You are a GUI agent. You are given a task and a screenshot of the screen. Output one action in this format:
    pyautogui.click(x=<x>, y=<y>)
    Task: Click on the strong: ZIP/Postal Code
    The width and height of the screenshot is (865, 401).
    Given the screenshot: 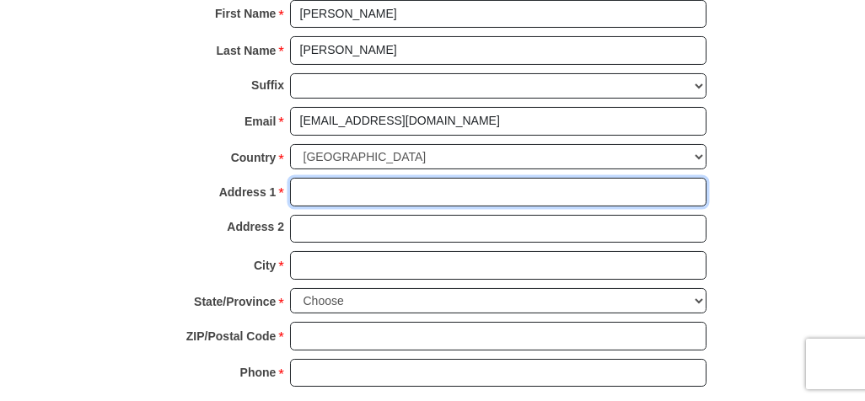 What is the action you would take?
    pyautogui.click(x=231, y=336)
    